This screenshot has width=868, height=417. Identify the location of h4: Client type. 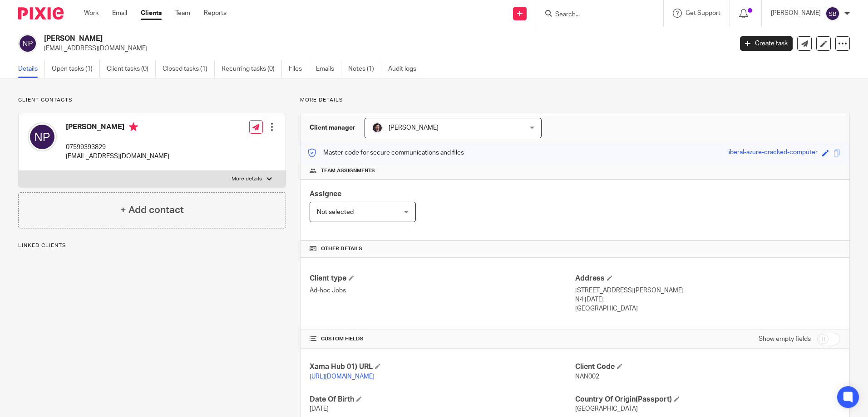
(442, 278).